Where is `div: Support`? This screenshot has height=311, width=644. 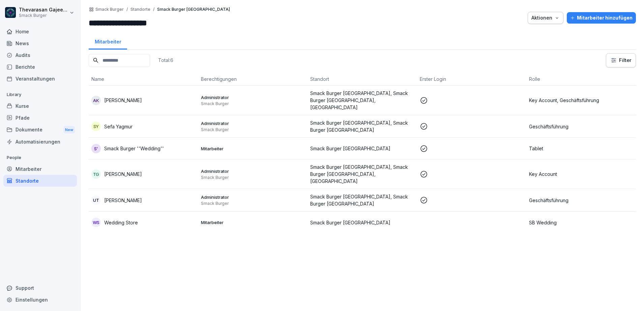 div: Support is located at coordinates (40, 287).